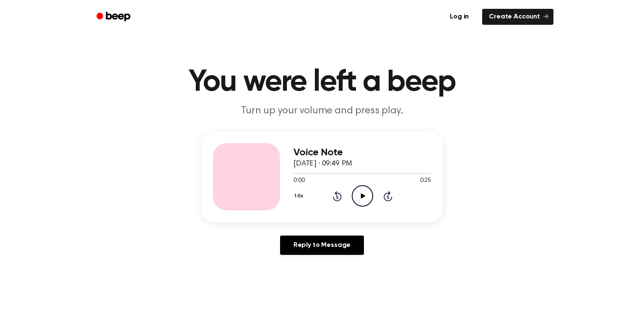  What do you see at coordinates (300, 196) in the screenshot?
I see `button: 1.0x` at bounding box center [300, 196].